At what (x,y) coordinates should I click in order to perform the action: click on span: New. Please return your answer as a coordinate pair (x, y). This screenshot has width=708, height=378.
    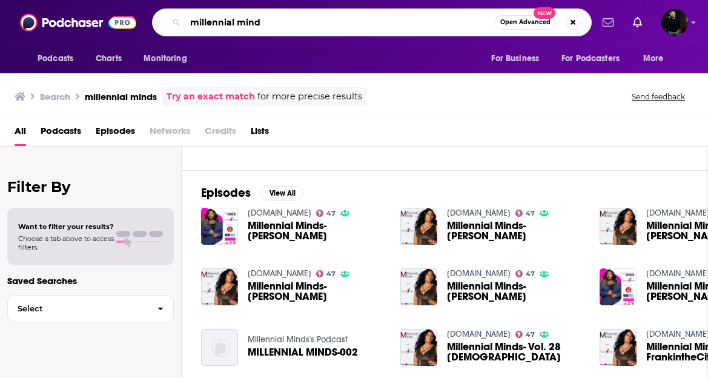
    Looking at the image, I should click on (544, 13).